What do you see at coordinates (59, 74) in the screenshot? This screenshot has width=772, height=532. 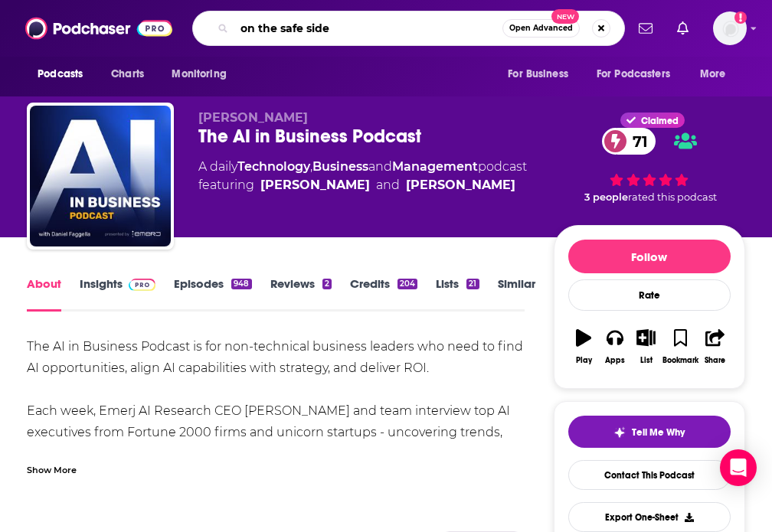 I see `span: Podcasts` at bounding box center [59, 74].